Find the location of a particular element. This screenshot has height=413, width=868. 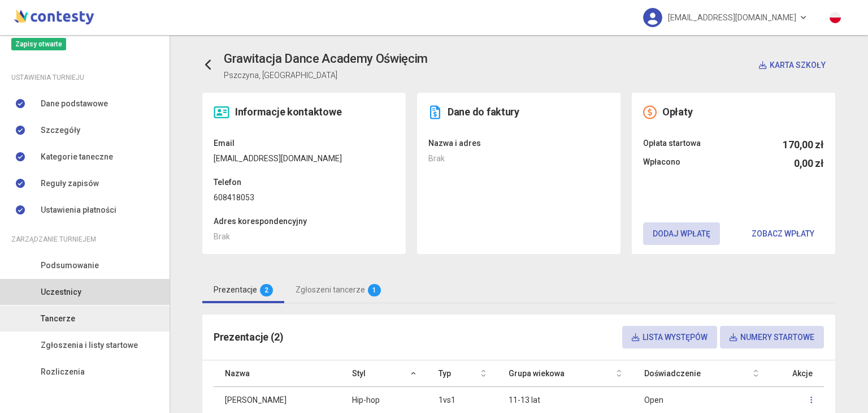

button: Lista występów is located at coordinates (670, 337).